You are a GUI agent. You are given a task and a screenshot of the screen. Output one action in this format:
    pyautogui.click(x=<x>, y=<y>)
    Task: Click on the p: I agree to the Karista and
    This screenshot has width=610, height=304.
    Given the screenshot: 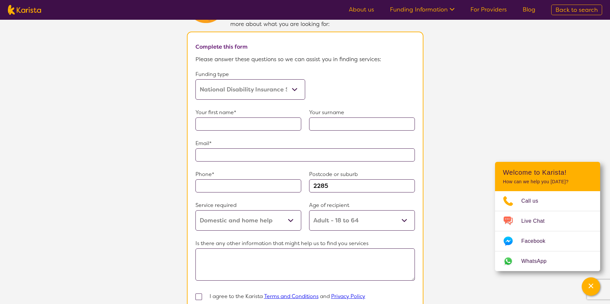 What is the action you would take?
    pyautogui.click(x=288, y=296)
    